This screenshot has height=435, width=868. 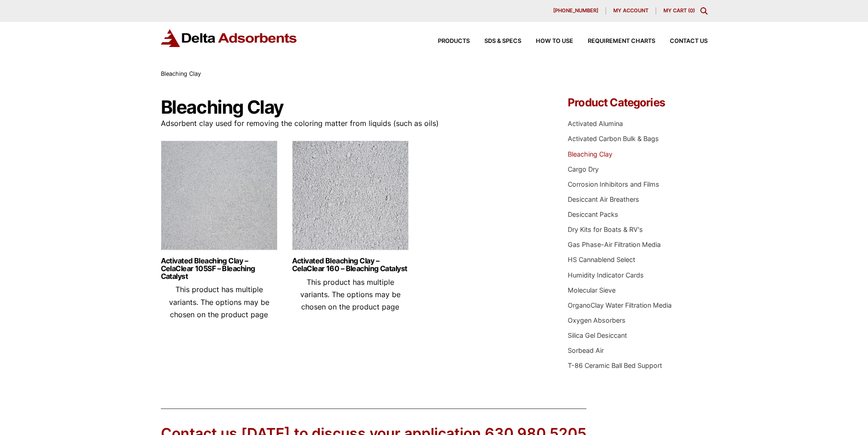 What do you see at coordinates (454, 41) in the screenshot?
I see `span: Products` at bounding box center [454, 41].